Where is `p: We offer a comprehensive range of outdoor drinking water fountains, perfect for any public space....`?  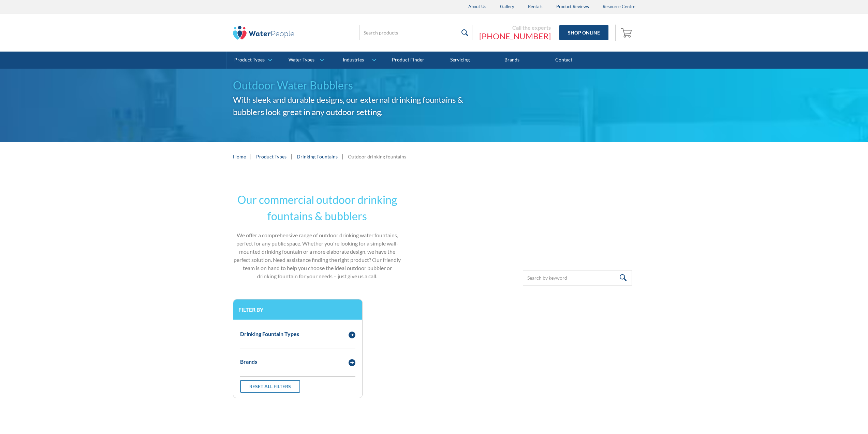 p: We offer a comprehensive range of outdoor drinking water fountains, perfect for any public space.... is located at coordinates (317, 255).